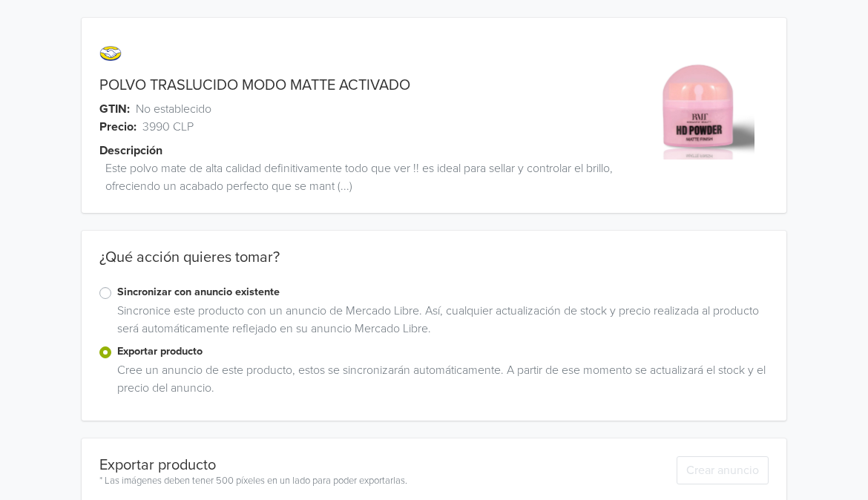 Image resolution: width=868 pixels, height=500 pixels. What do you see at coordinates (443, 351) in the screenshot?
I see `label: Exportar producto` at bounding box center [443, 351].